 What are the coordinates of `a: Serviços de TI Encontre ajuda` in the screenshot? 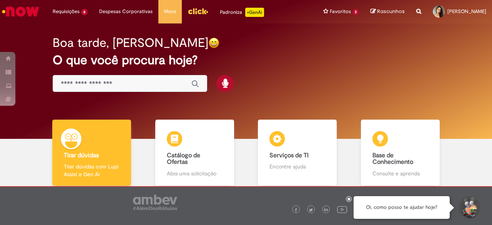 It's located at (298, 153).